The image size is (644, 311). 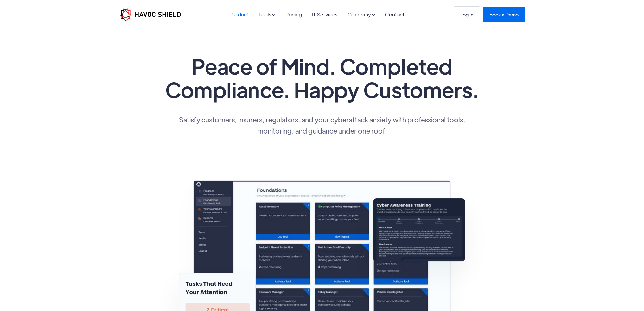 What do you see at coordinates (325, 14) in the screenshot?
I see `a: IT Services` at bounding box center [325, 14].